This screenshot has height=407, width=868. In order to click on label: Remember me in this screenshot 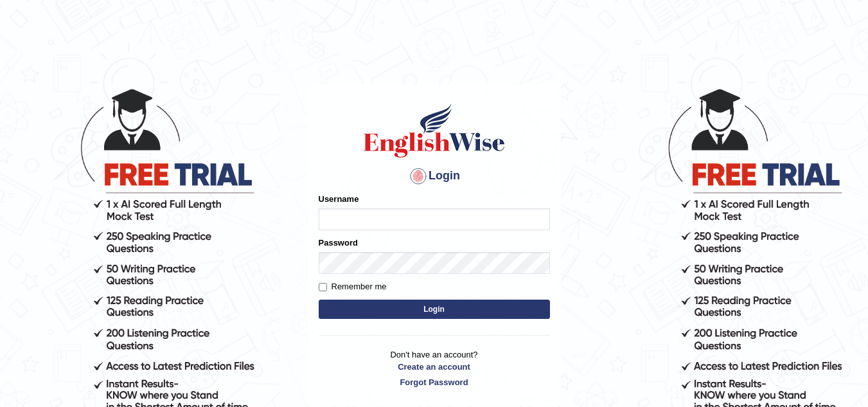, I will do `click(353, 286)`.